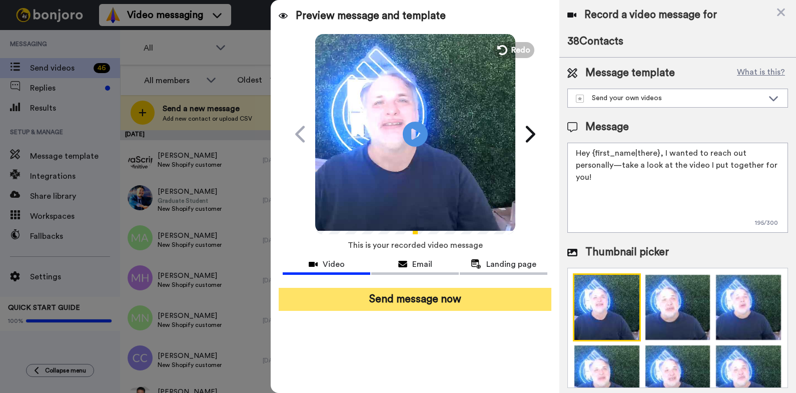 The image size is (796, 393). Describe the element at coordinates (422, 264) in the screenshot. I see `span: Email` at that location.